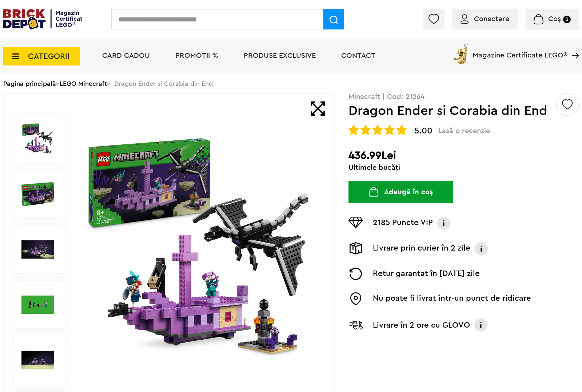 The image size is (582, 392). I want to click on span: Coș, so click(554, 19).